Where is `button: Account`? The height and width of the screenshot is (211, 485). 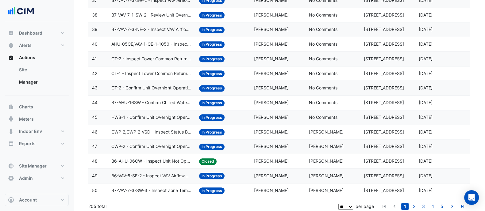 button: Account is located at coordinates (37, 200).